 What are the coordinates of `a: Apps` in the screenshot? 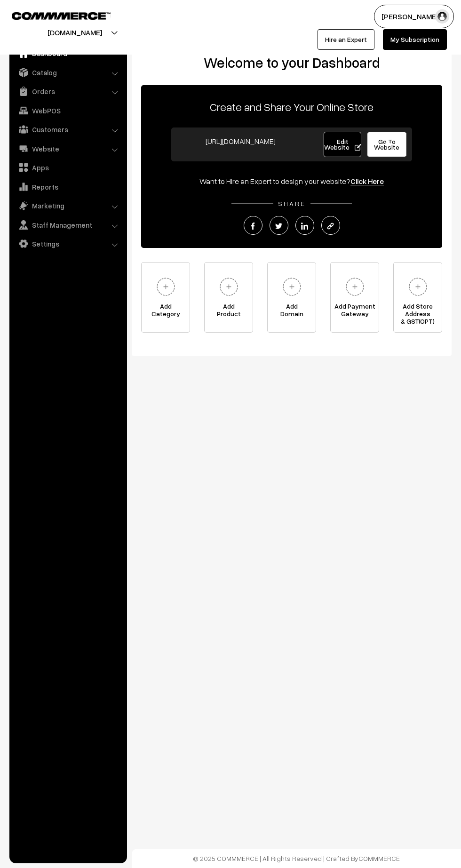 It's located at (68, 167).